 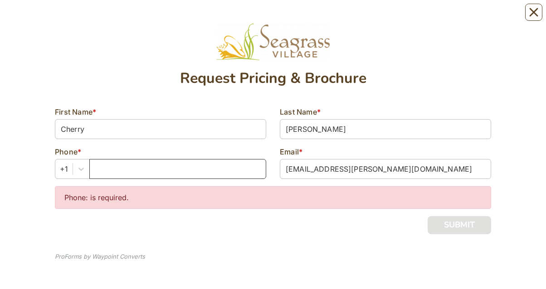 What do you see at coordinates (66, 152) in the screenshot?
I see `span: Phone` at bounding box center [66, 152].